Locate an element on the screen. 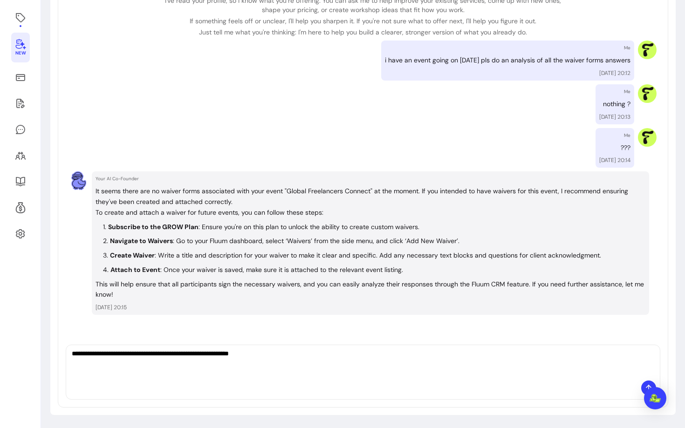  a: Refer & Earn is located at coordinates (21, 208).